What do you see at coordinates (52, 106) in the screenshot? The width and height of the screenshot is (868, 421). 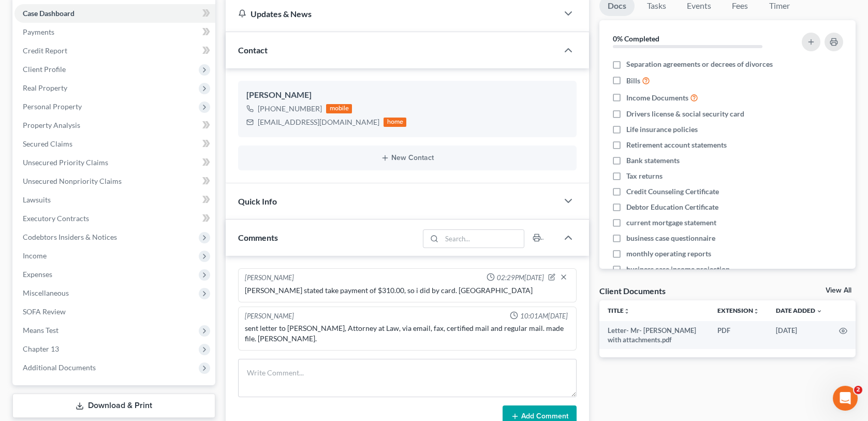 I see `span: Personal Property` at bounding box center [52, 106].